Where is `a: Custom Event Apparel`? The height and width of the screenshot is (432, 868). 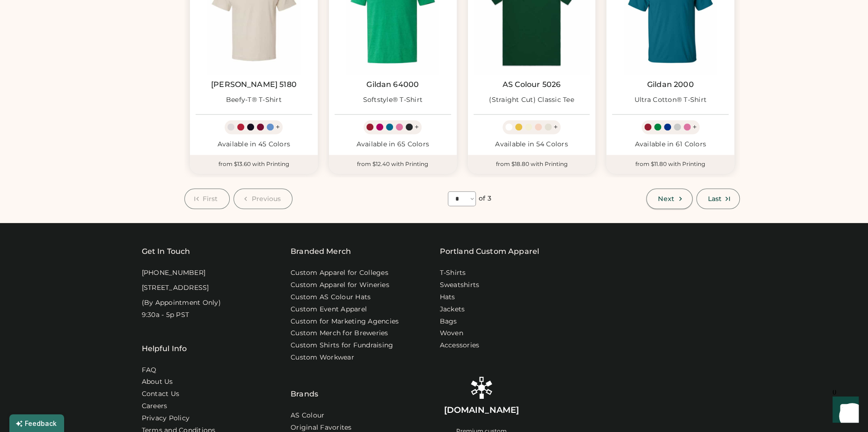
a: Custom Event Apparel is located at coordinates (329, 310).